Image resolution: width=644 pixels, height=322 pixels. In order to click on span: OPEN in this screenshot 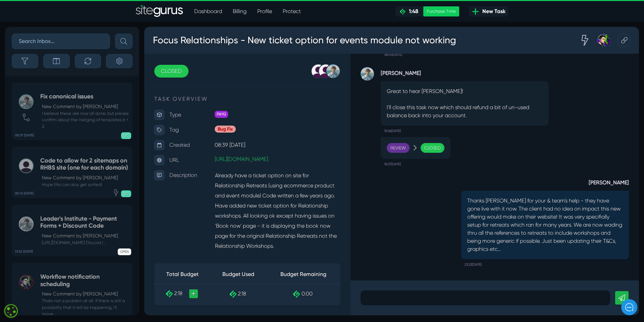, I will do `click(124, 252)`.